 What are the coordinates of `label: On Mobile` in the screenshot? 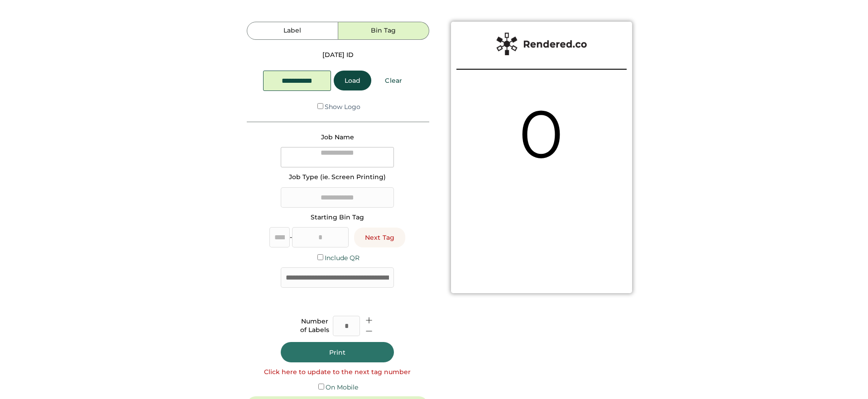 It's located at (342, 387).